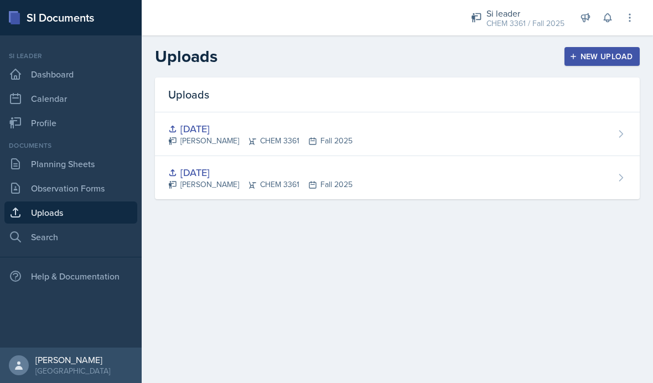 This screenshot has height=383, width=653. What do you see at coordinates (398, 95) in the screenshot?
I see `div: Uploads` at bounding box center [398, 95].